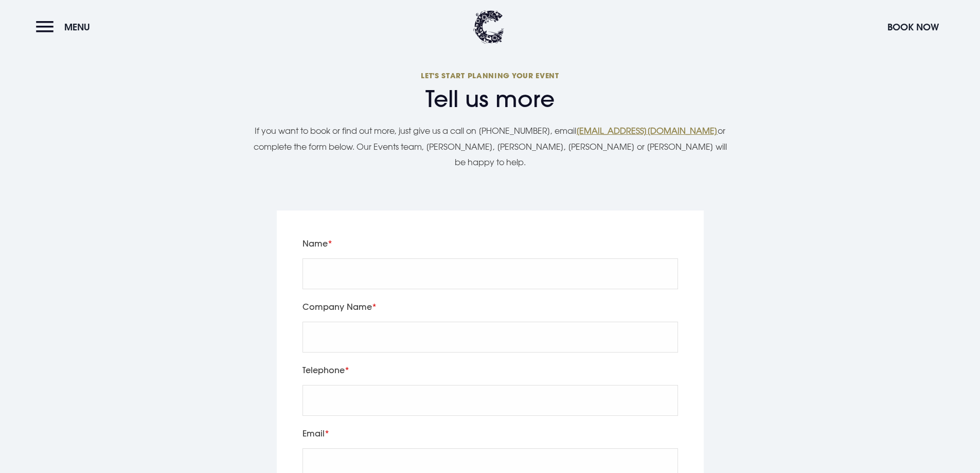 The width and height of the screenshot is (980, 473). What do you see at coordinates (490, 307) in the screenshot?
I see `label: Company Name` at bounding box center [490, 307].